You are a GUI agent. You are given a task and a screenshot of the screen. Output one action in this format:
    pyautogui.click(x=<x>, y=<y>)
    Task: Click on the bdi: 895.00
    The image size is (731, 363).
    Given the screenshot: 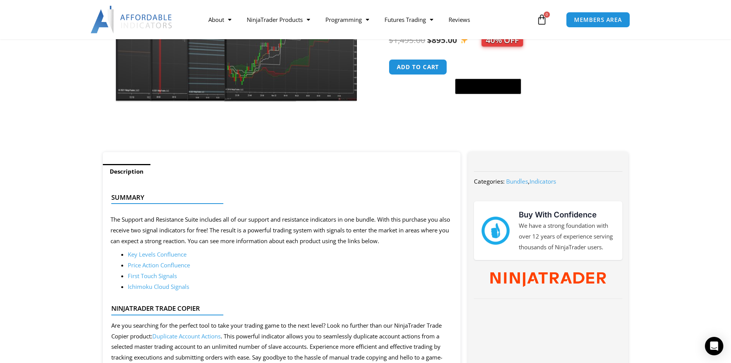 What is the action you would take?
    pyautogui.click(x=442, y=40)
    